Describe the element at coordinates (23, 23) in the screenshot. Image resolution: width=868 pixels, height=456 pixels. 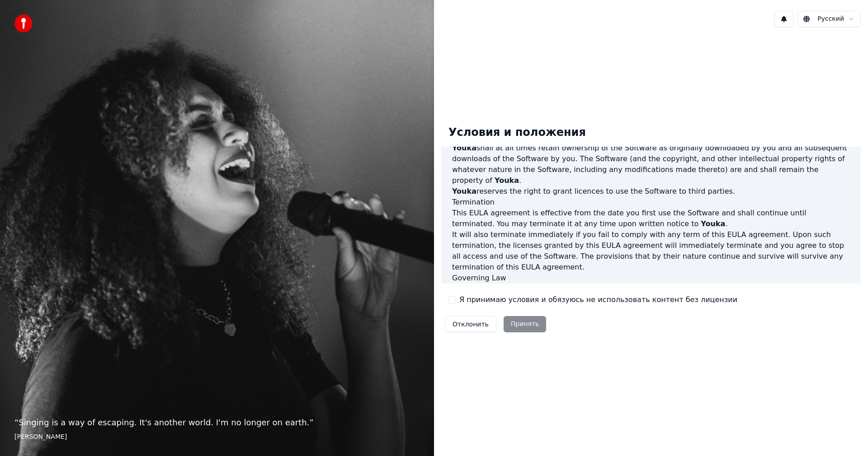
I see `img: youka` at that location.